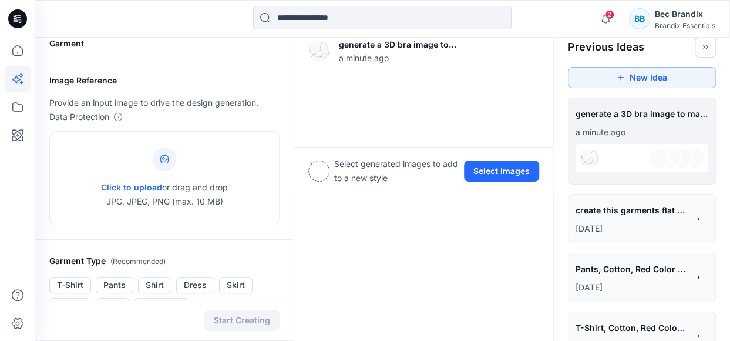  What do you see at coordinates (642, 113) in the screenshot?
I see `span: generate a 3D bra image to match the sketch. fabric must have a sateen sheen. Bra should in in co...` at bounding box center [642, 113].